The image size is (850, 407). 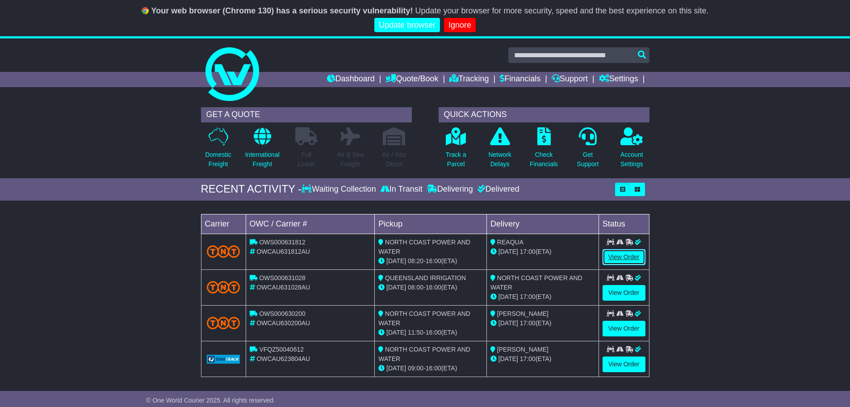 I want to click on div: QUICK ACTIONS, so click(x=544, y=115).